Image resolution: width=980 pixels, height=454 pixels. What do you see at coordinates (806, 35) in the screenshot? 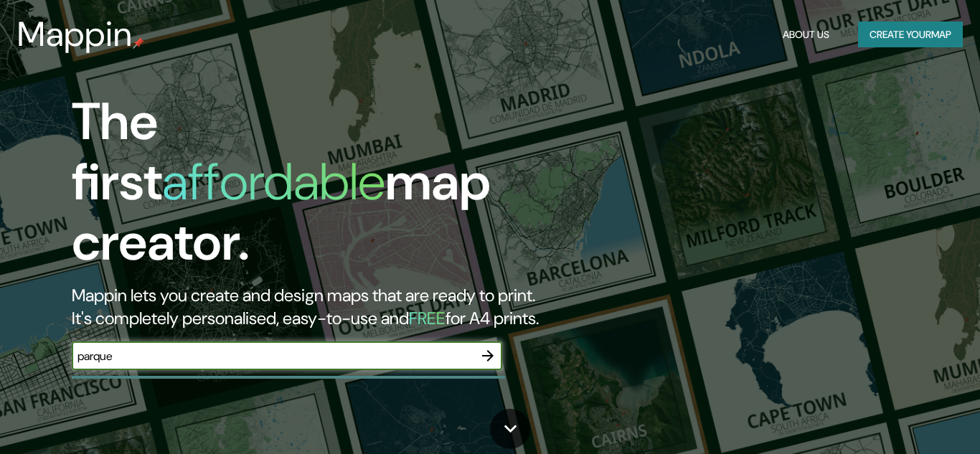
I see `button: About Us` at bounding box center [806, 35].